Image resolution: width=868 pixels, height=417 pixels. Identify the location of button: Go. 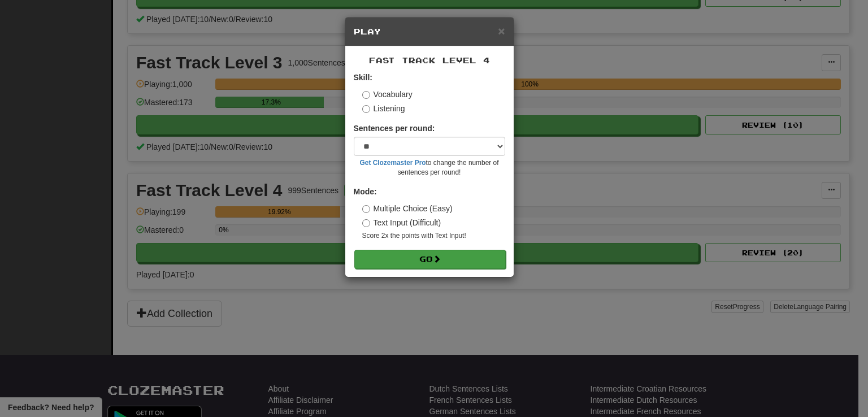
(430, 259).